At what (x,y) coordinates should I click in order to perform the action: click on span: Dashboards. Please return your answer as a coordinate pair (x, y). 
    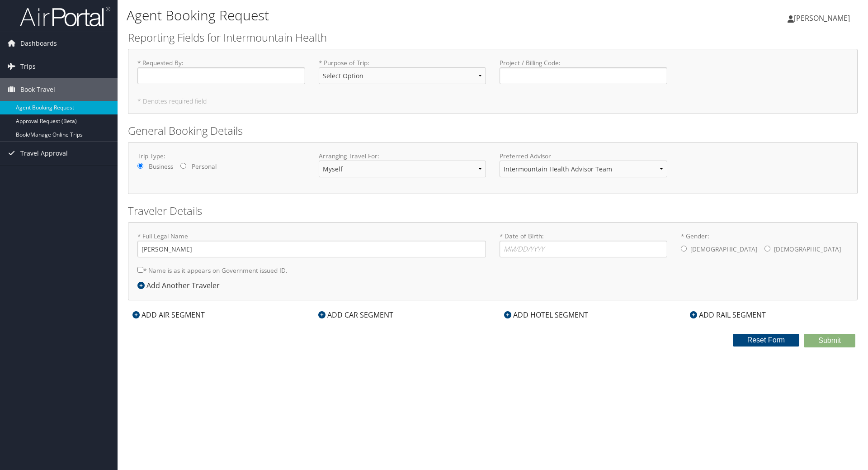
    Looking at the image, I should click on (39, 44).